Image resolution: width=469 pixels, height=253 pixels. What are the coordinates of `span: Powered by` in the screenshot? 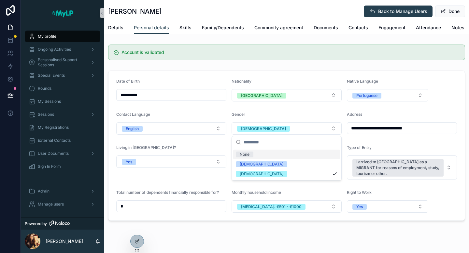 It's located at (36, 224).